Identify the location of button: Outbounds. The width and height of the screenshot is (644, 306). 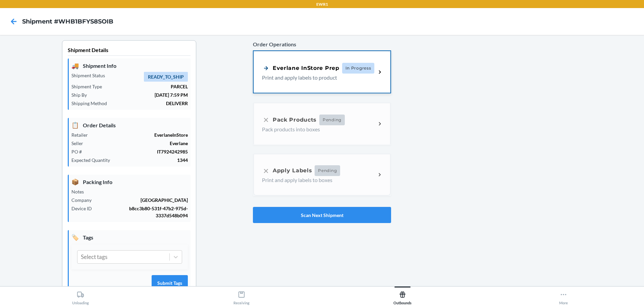
(402, 295).